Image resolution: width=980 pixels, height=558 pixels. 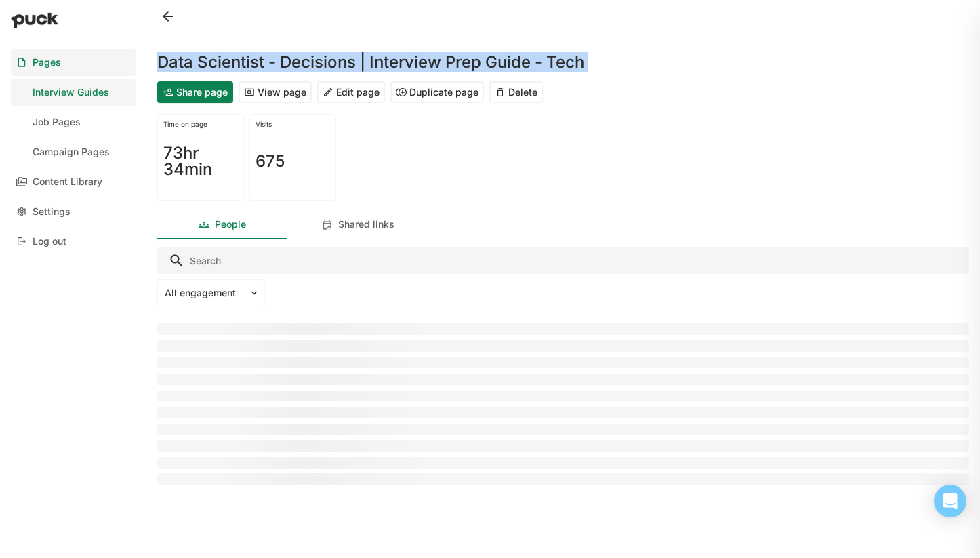 What do you see at coordinates (371, 63) in the screenshot?
I see `h1: Data Scientist - Decisions | Interview Prep Guide - Tech` at bounding box center [371, 63].